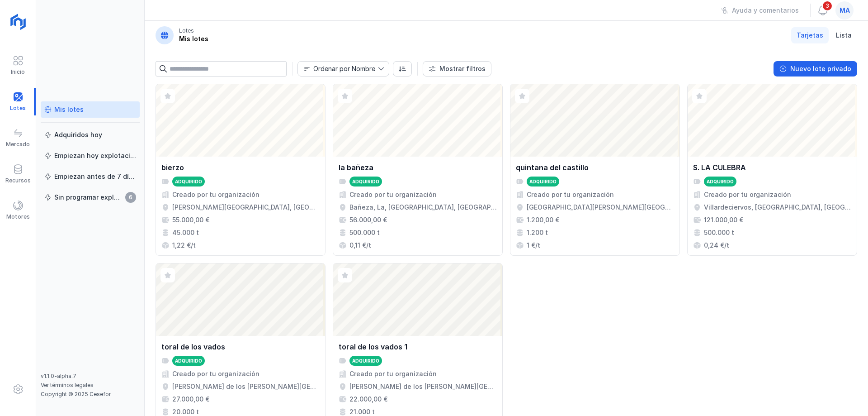 This screenshot has width=868, height=416. What do you see at coordinates (184, 245) in the screenshot?
I see `div: 1,22 €/t` at bounding box center [184, 245].